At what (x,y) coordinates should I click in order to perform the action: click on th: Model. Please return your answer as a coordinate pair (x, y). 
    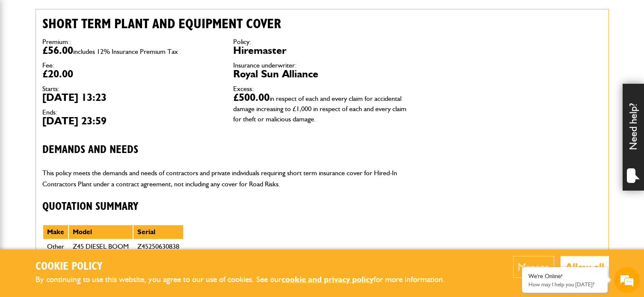
    Looking at the image, I should click on (100, 232).